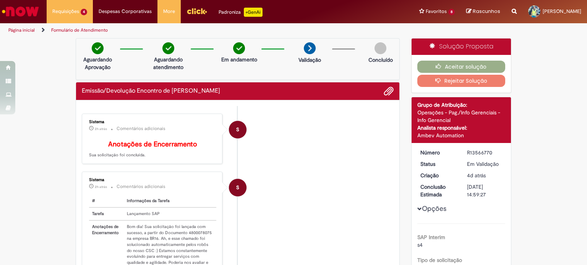  Describe the element at coordinates (476, 176) in the screenshot. I see `time: 25/09/2025 14:01:08` at that location.